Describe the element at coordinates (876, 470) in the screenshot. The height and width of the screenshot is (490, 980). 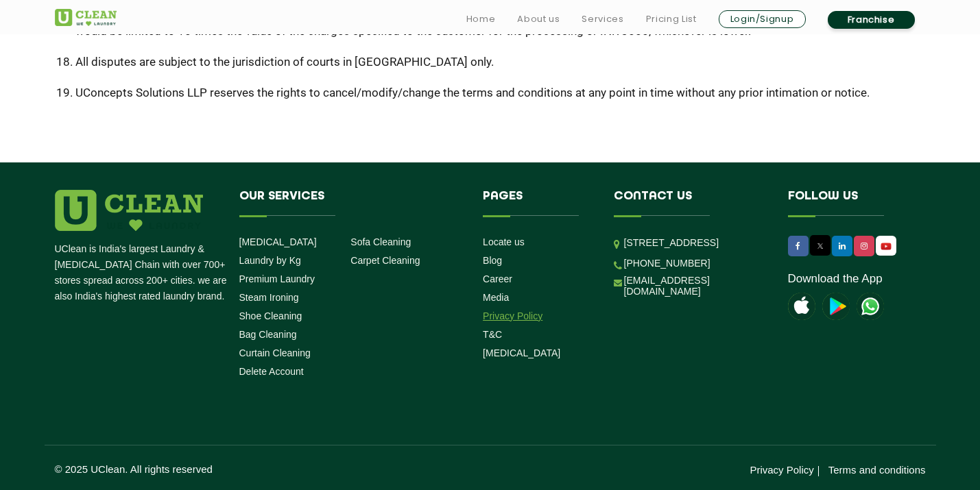
I see `a: Terms and conditions` at that location.